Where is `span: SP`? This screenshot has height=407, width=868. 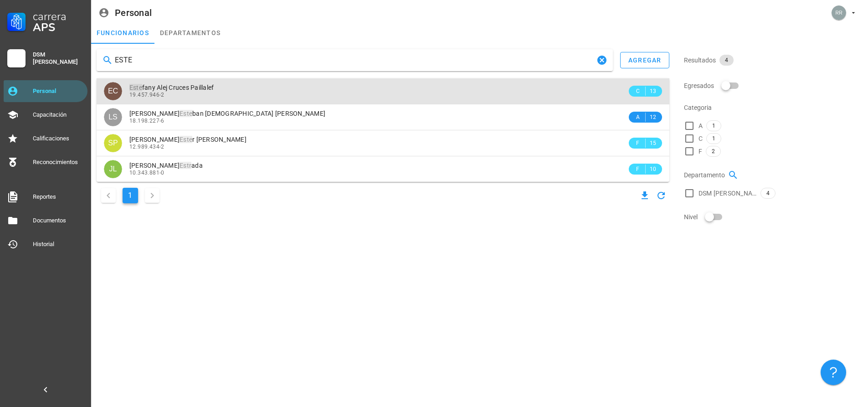
span: SP is located at coordinates (112, 143).